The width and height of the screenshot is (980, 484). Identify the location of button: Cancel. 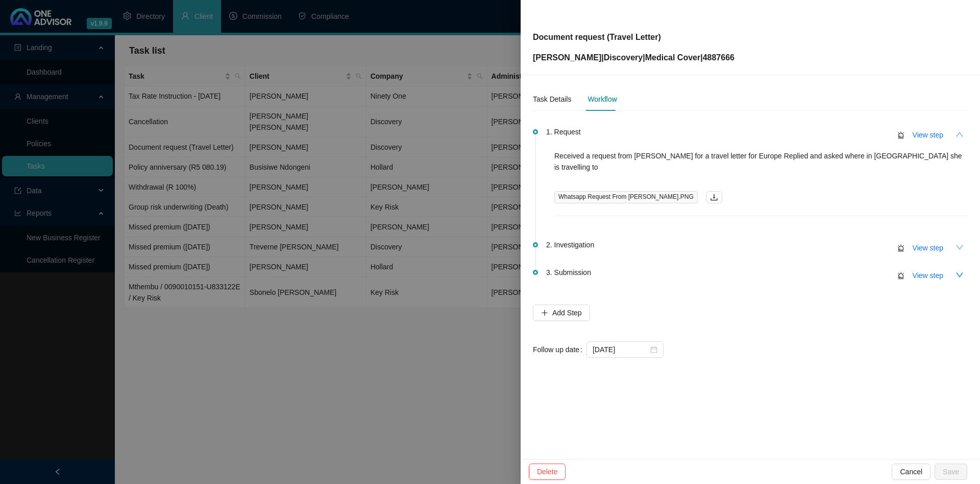
(911, 471).